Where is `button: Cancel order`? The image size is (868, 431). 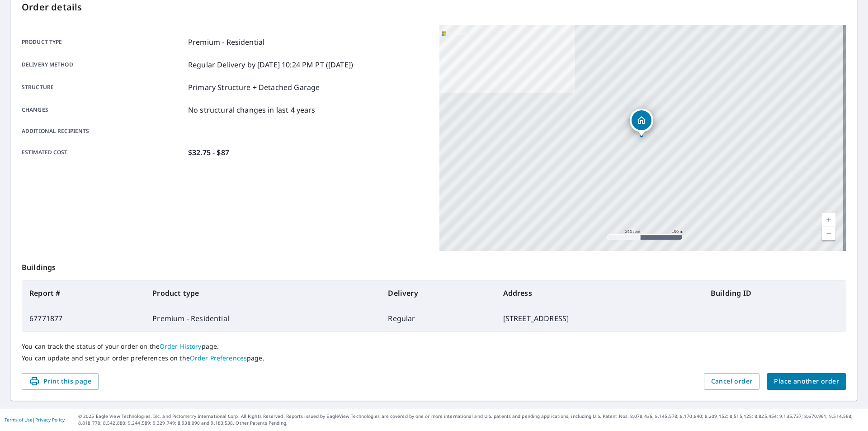 button: Cancel order is located at coordinates (732, 382).